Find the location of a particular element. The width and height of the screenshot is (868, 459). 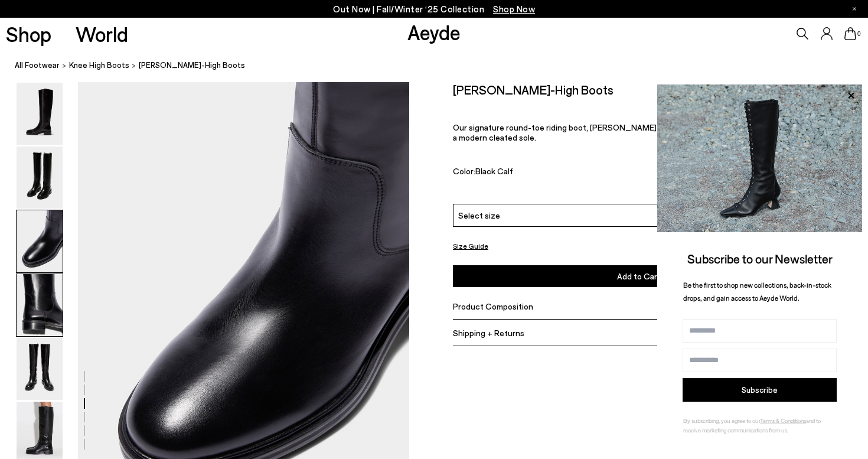

a: All Footwear is located at coordinates (37, 65).